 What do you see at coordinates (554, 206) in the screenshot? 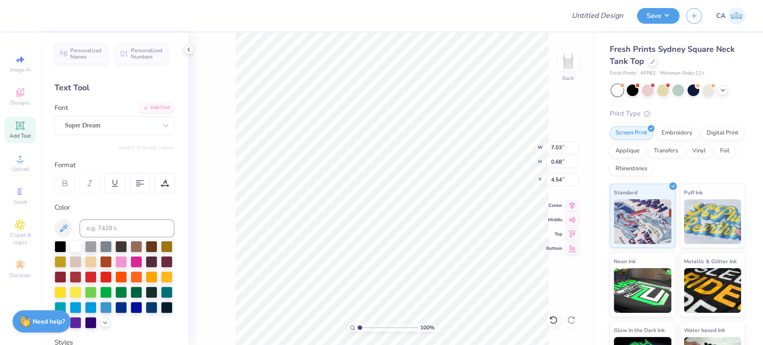
I see `span: Center` at bounding box center [554, 206].